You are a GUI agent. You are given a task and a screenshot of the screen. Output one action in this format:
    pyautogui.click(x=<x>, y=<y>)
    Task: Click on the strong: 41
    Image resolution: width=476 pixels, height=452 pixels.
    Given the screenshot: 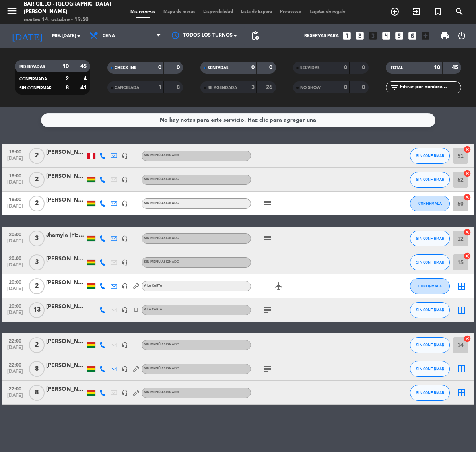 What is the action you would take?
    pyautogui.click(x=85, y=88)
    